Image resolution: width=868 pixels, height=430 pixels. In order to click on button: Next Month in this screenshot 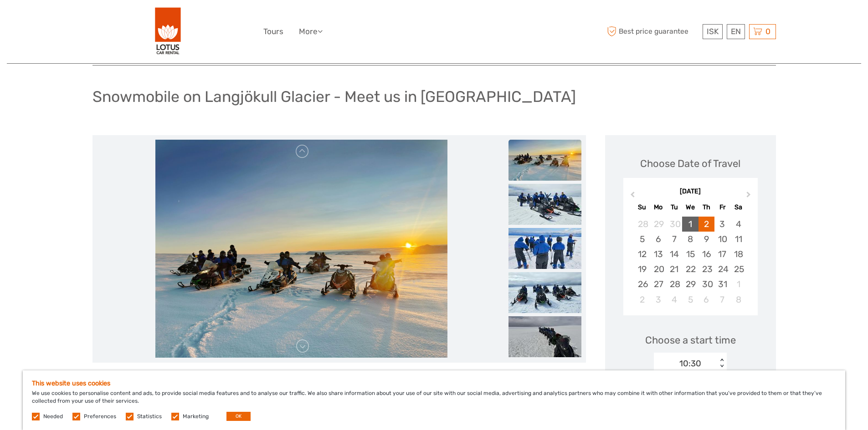, I will do `click(749, 196)`.